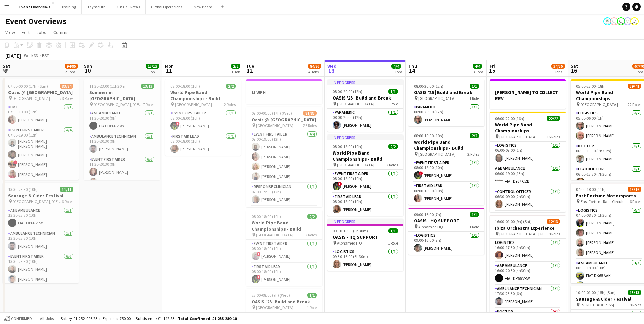  What do you see at coordinates (169, 70) in the screenshot?
I see `span: 11` at bounding box center [169, 70].